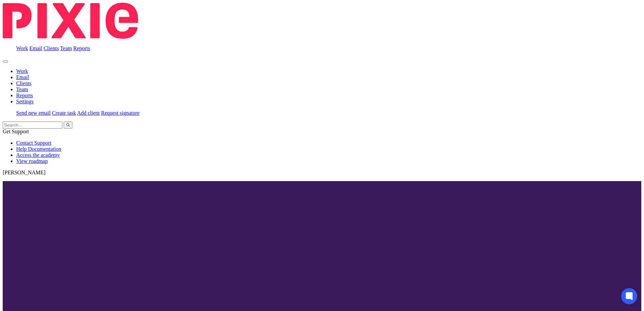  Describe the element at coordinates (88, 113) in the screenshot. I see `a: Add client` at that location.